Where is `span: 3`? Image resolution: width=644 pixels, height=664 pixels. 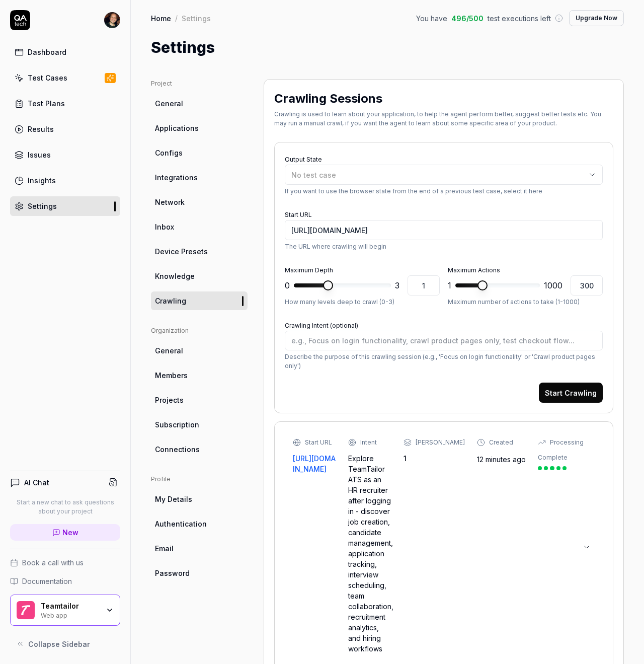
span: 3 is located at coordinates (397, 285).